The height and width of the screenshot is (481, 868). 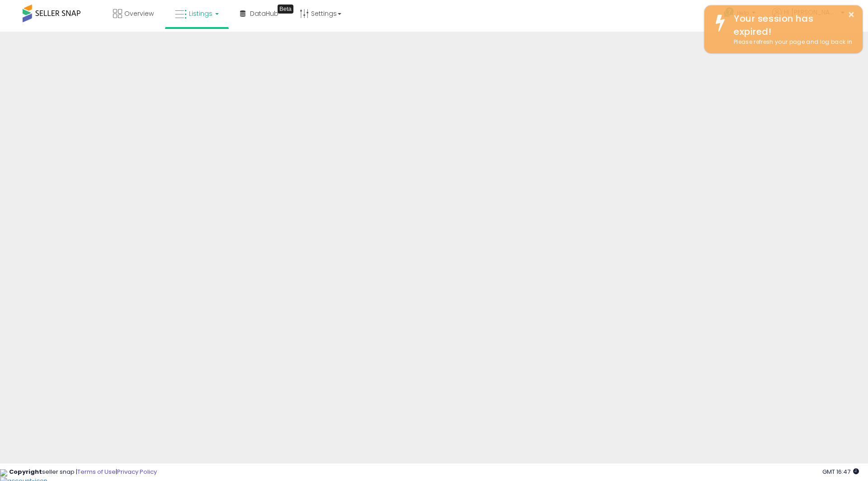 What do you see at coordinates (791, 42) in the screenshot?
I see `div: Please refresh your page and log back in` at bounding box center [791, 42].